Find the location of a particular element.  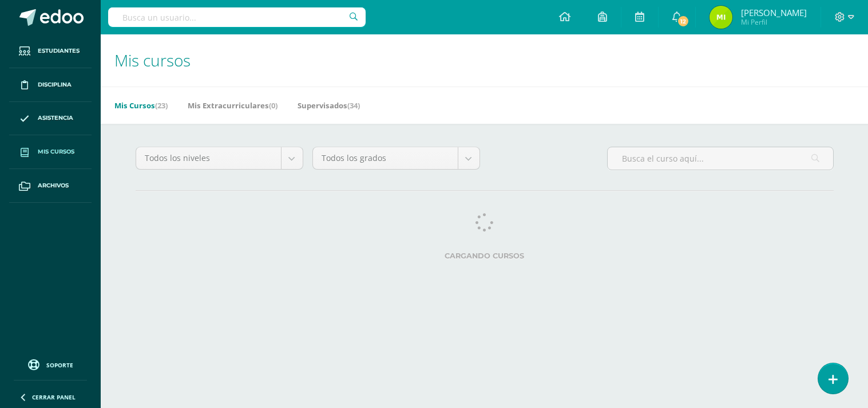

a: Soporte is located at coordinates (51, 363).